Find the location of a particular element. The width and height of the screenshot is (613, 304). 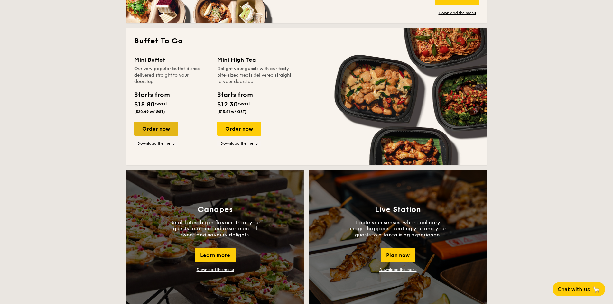

h2: Buffet To Go is located at coordinates (306, 41).